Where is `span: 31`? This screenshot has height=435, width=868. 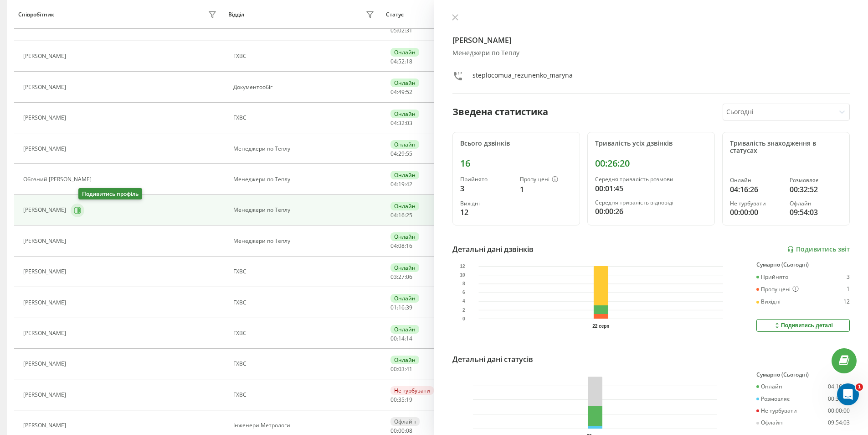
span: 31 is located at coordinates (409, 30).